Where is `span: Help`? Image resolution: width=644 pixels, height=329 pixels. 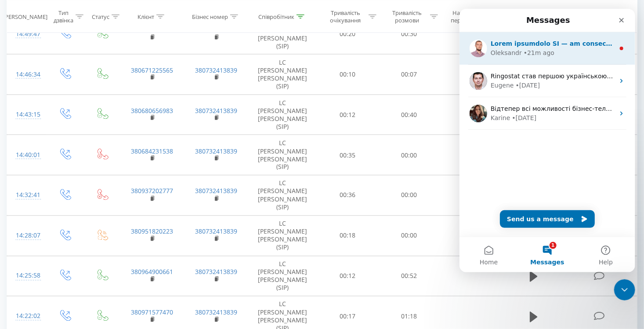 span: Help is located at coordinates (146, 253).